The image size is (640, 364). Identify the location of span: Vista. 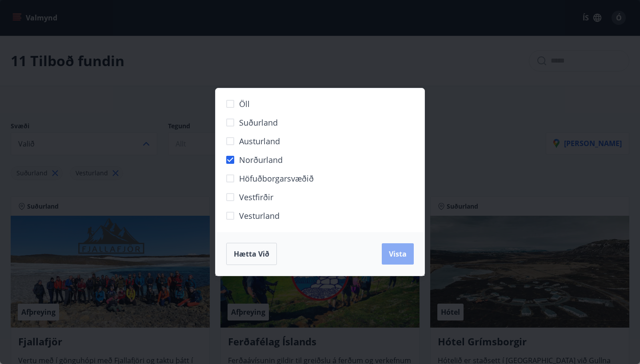
(397, 254).